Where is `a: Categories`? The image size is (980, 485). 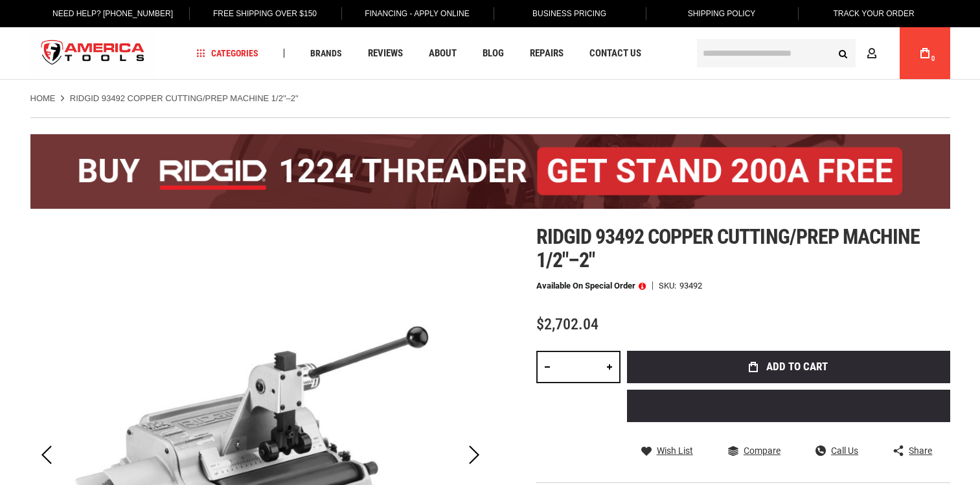 a: Categories is located at coordinates (227, 53).